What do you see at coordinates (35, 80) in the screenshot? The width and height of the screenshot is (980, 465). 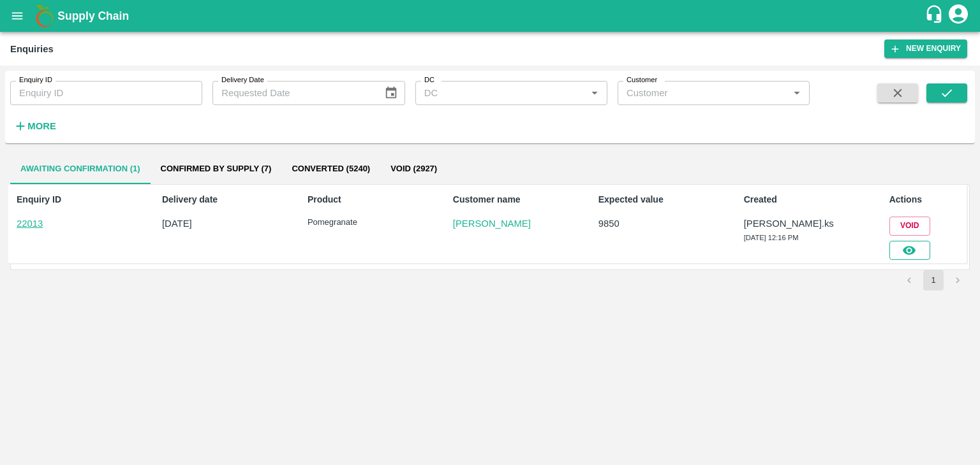 I see `label: Enquiry ID` at bounding box center [35, 80].